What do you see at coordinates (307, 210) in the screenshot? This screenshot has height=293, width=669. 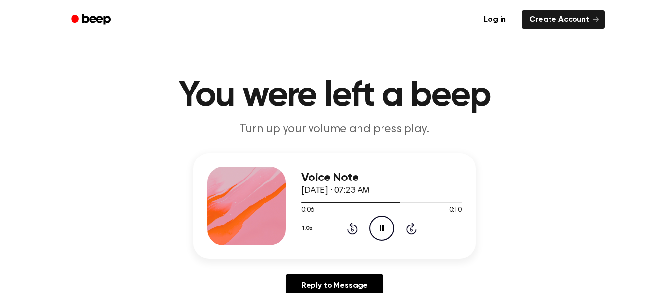 I see `span: 0:06` at bounding box center [307, 210].